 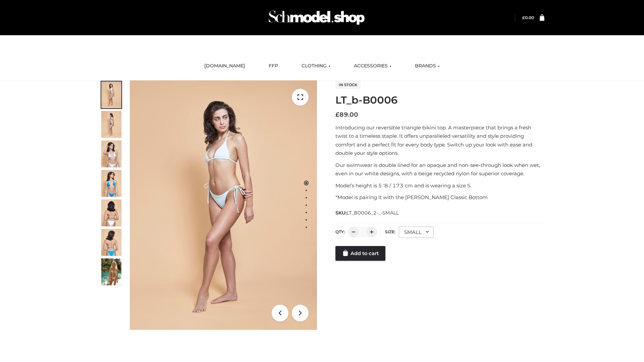 What do you see at coordinates (112, 95) in the screenshot?
I see `img: ArielClassicBikiniTop_CloudNine_AzureSky_OW114ECO_1-scaled.jpg` at bounding box center [112, 95].